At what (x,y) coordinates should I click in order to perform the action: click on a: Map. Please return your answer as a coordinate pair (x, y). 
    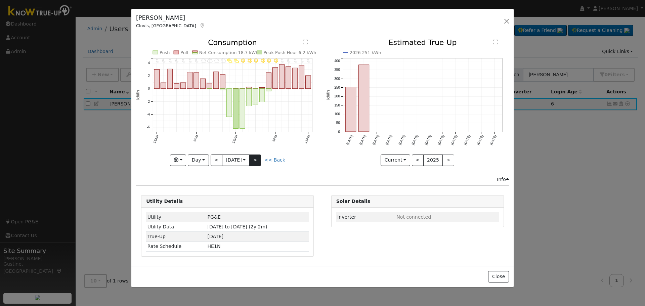
    Looking at the image, I should click on (203, 26).